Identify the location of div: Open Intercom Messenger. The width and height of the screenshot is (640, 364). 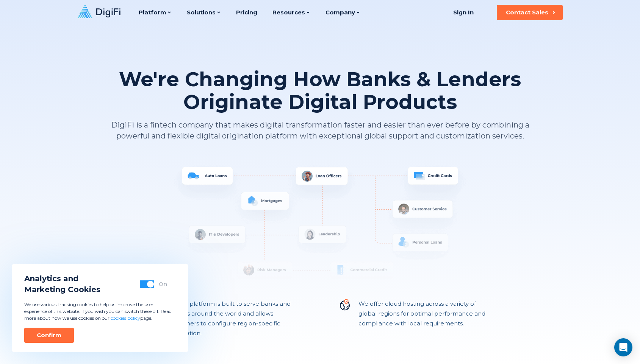
(623, 348).